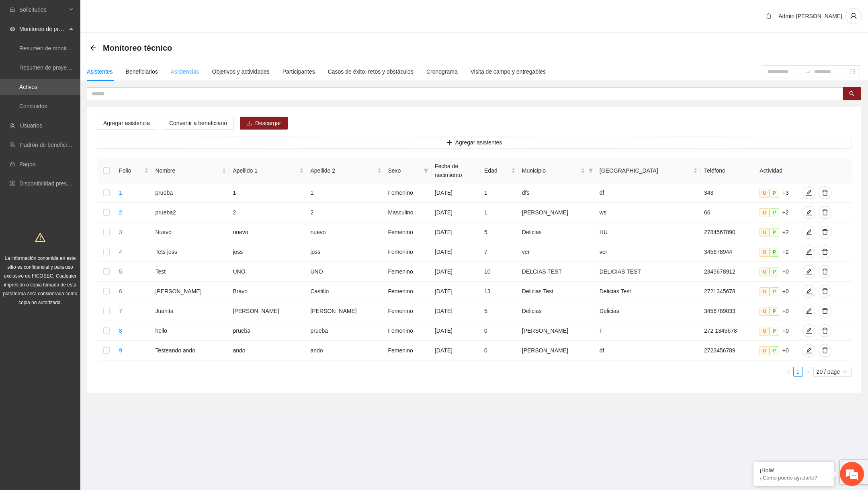 Image resolution: width=868 pixels, height=490 pixels. Describe the element at coordinates (268, 350) in the screenshot. I see `td: ando` at that location.